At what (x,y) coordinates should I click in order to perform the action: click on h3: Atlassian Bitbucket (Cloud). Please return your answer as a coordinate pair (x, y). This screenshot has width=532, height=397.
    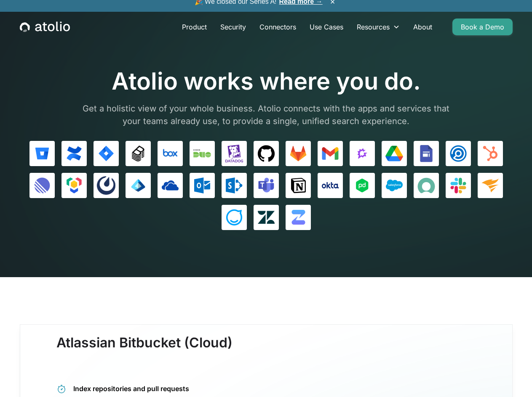
    Looking at the image, I should click on (144, 351).